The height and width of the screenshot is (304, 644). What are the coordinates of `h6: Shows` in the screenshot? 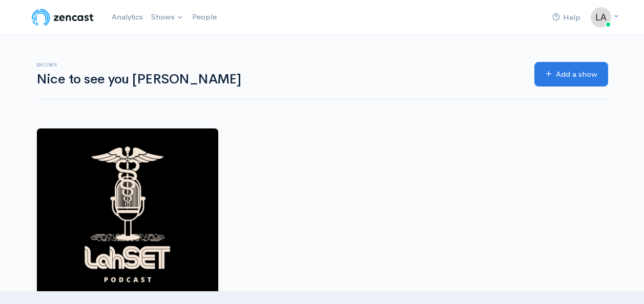 It's located at (279, 65).